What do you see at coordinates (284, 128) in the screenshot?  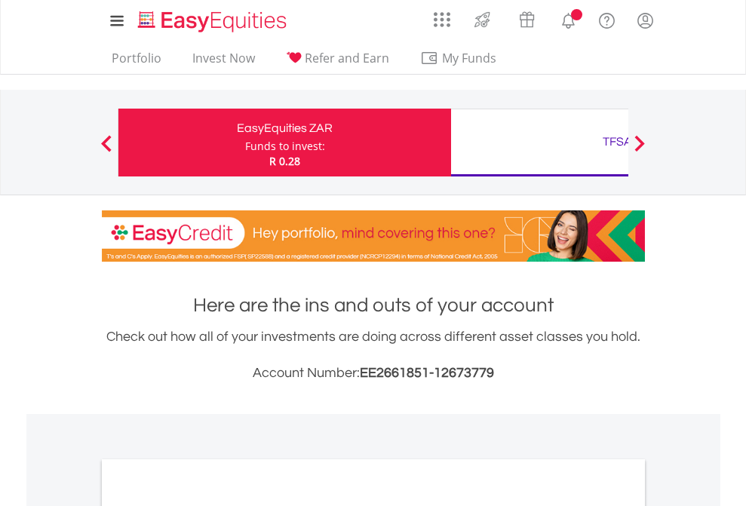 I see `div: EasyEquities ZAR` at bounding box center [284, 128].